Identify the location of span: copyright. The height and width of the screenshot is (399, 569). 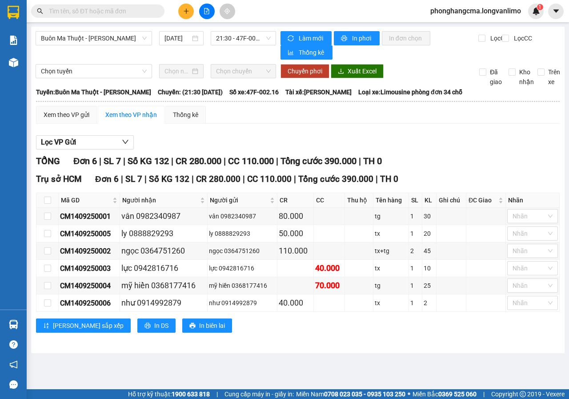
(523, 394).